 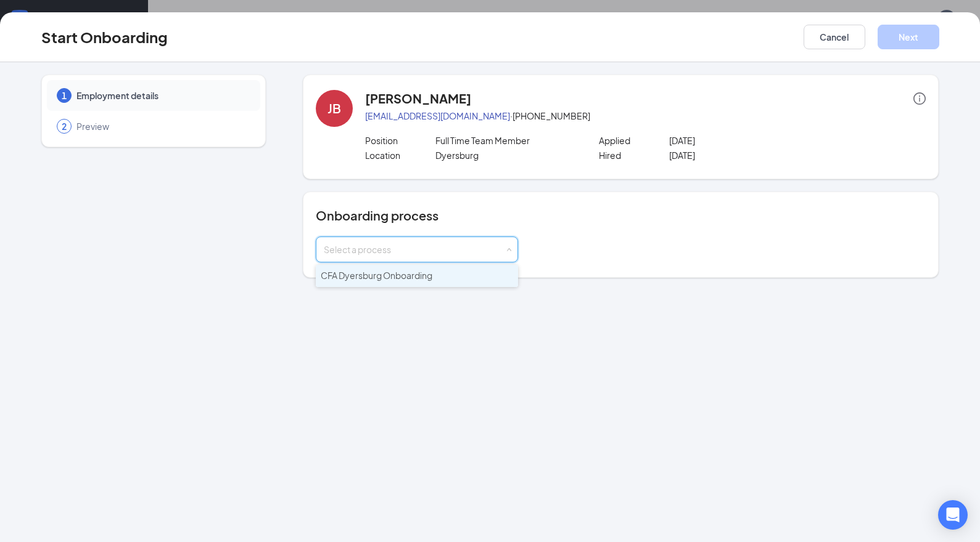 What do you see at coordinates (376, 276) in the screenshot?
I see `span: CFA Dyersburg Onboarding` at bounding box center [376, 276].